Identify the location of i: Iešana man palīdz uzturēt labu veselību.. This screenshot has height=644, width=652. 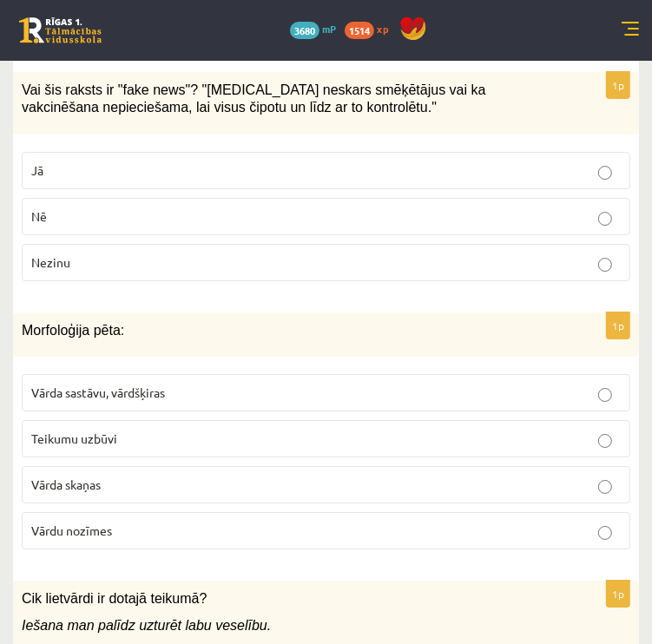
(146, 625).